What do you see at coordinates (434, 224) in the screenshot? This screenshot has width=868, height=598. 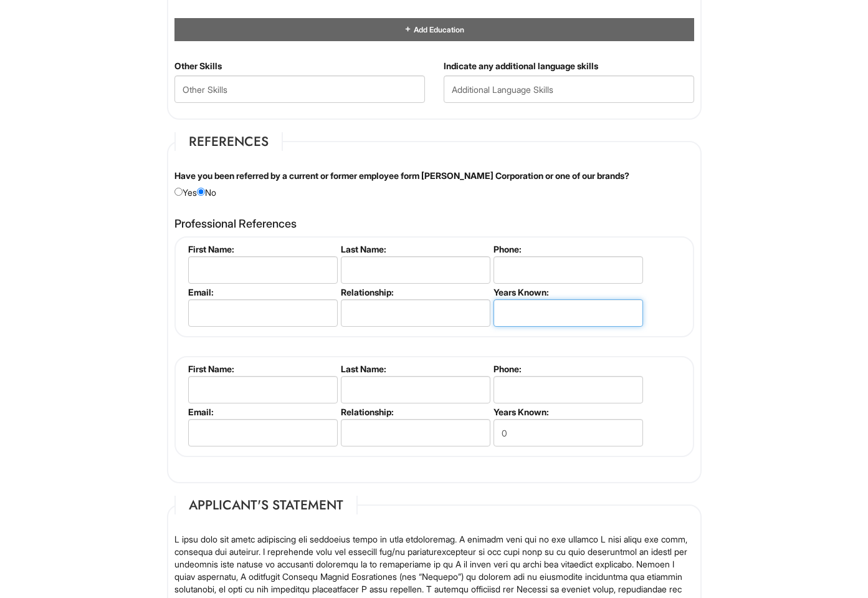 I see `h4: Professional References` at bounding box center [434, 224].